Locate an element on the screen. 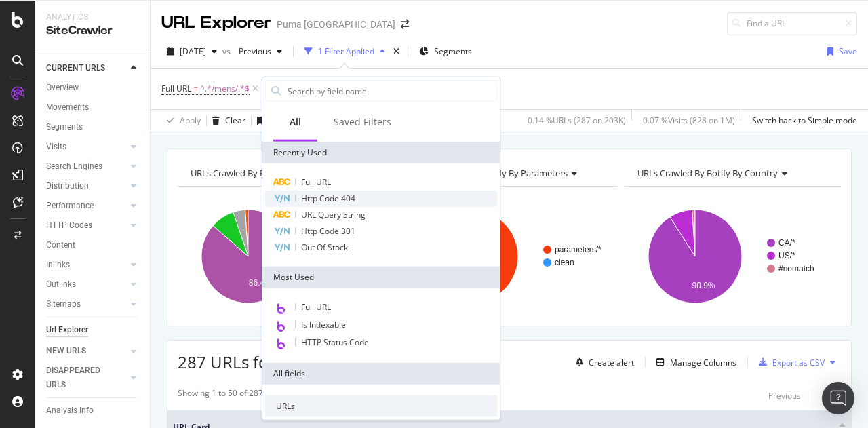 This screenshot has width=868, height=428. div: Overview is located at coordinates (62, 87).